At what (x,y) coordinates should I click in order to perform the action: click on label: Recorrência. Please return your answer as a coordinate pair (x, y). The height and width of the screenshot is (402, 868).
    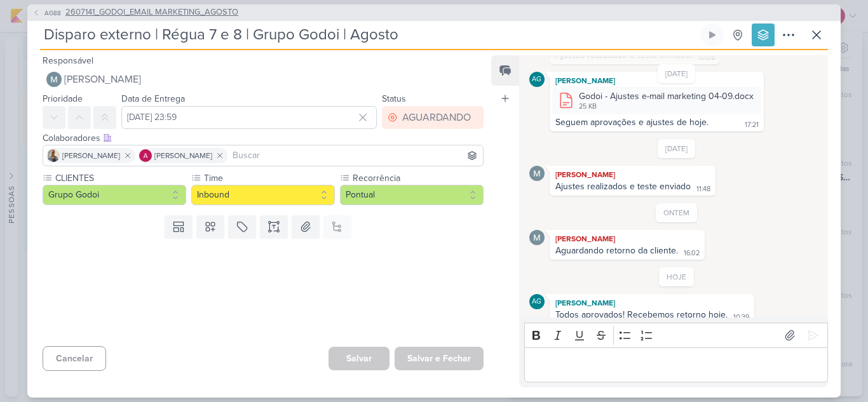
    Looking at the image, I should click on (417, 178).